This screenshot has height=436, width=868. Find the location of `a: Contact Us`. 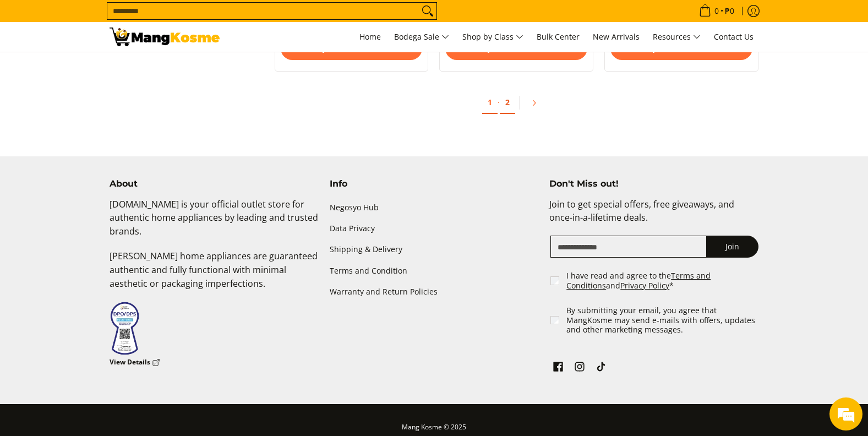

a: Contact Us is located at coordinates (734, 37).